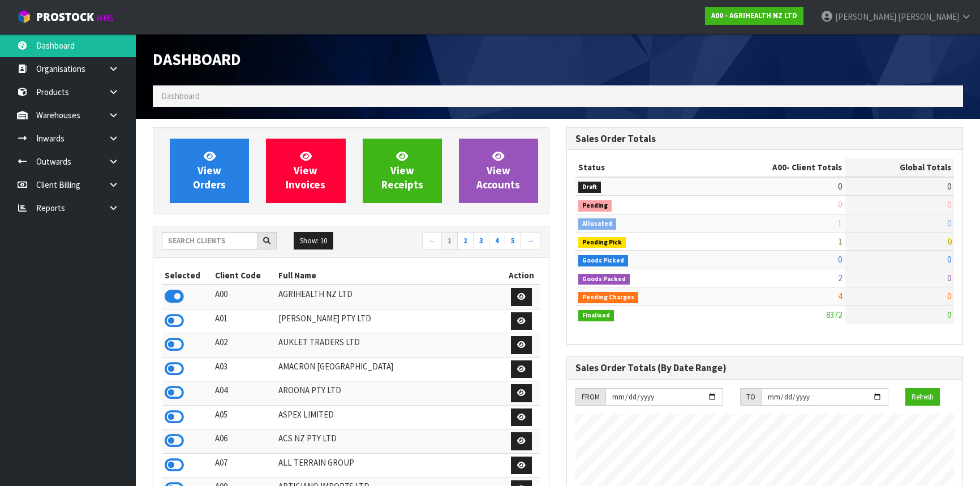  What do you see at coordinates (243, 275) in the screenshot?
I see `th: Client Code` at bounding box center [243, 275].